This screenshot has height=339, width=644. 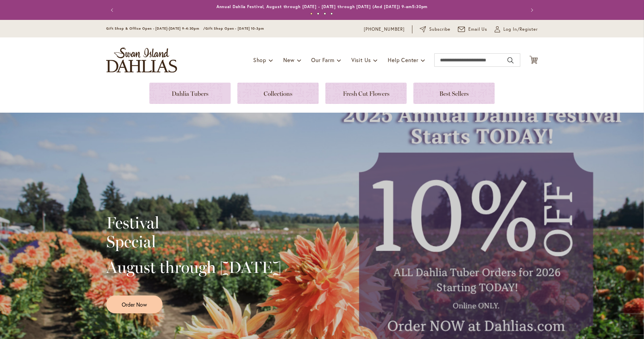 I want to click on span: Shop, so click(x=259, y=60).